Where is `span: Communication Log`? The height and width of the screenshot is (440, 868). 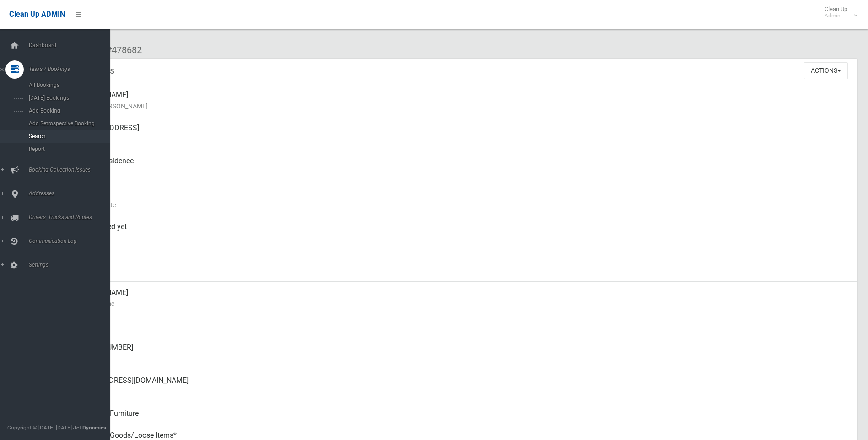
span: Communication Log is located at coordinates (71, 241).